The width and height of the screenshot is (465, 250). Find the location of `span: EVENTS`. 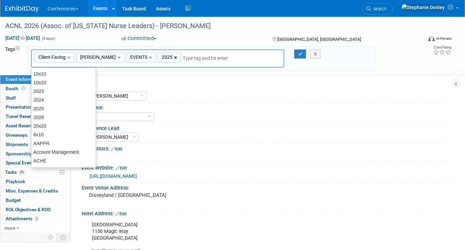

span: EVENTS is located at coordinates (138, 57).